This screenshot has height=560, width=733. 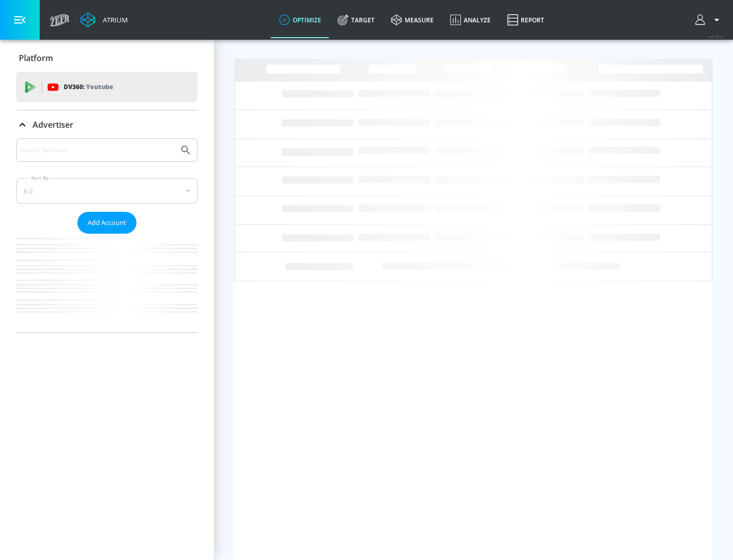 I want to click on p: Youtube, so click(x=99, y=86).